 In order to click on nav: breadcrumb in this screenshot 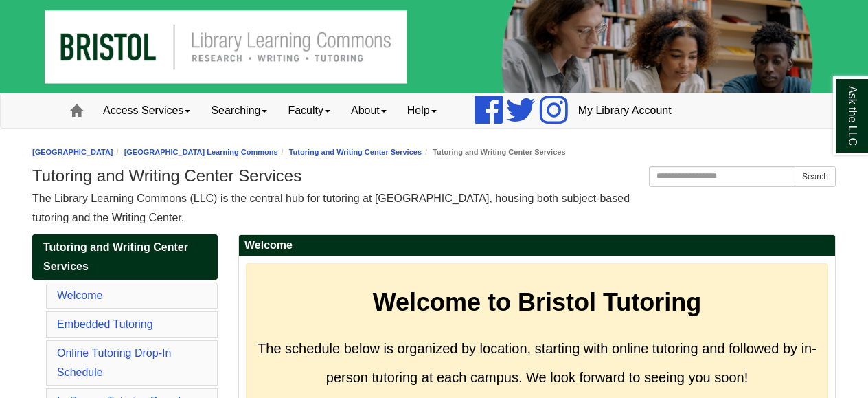, I will do `click(434, 152)`.